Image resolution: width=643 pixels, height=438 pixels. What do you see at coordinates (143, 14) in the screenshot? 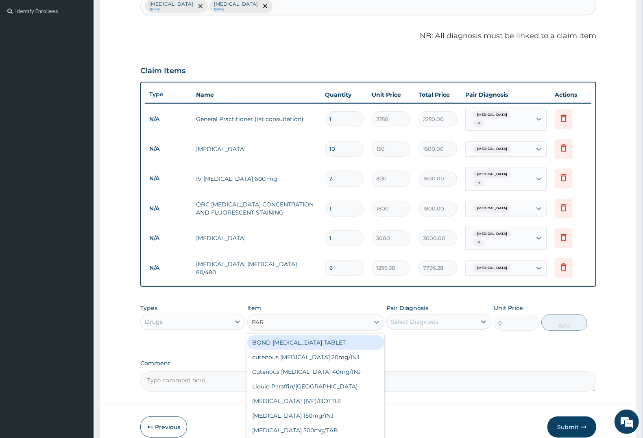
I see `div: Minimize live chat window` at bounding box center [143, 14].